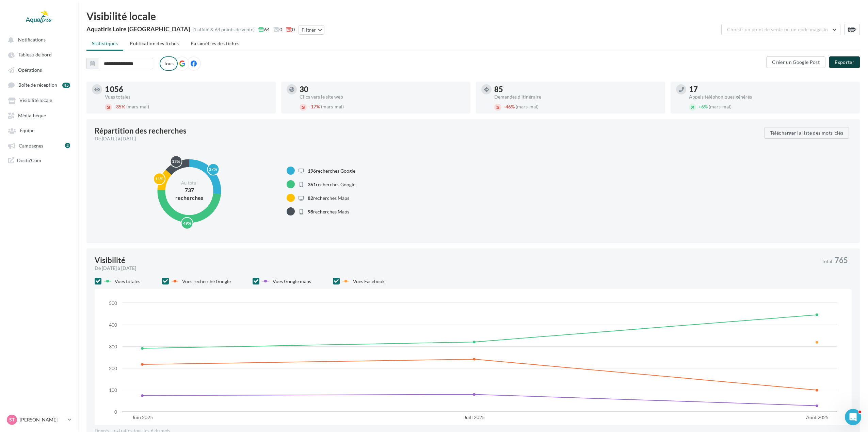 The image size is (868, 432). Describe the element at coordinates (113, 325) in the screenshot. I see `text: 400` at that location.